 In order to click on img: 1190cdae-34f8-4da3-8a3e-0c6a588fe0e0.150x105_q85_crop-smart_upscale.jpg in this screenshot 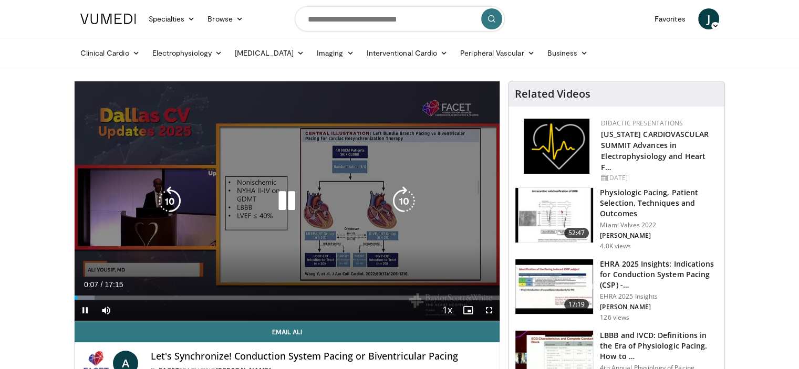, I will do `click(554, 287)`.